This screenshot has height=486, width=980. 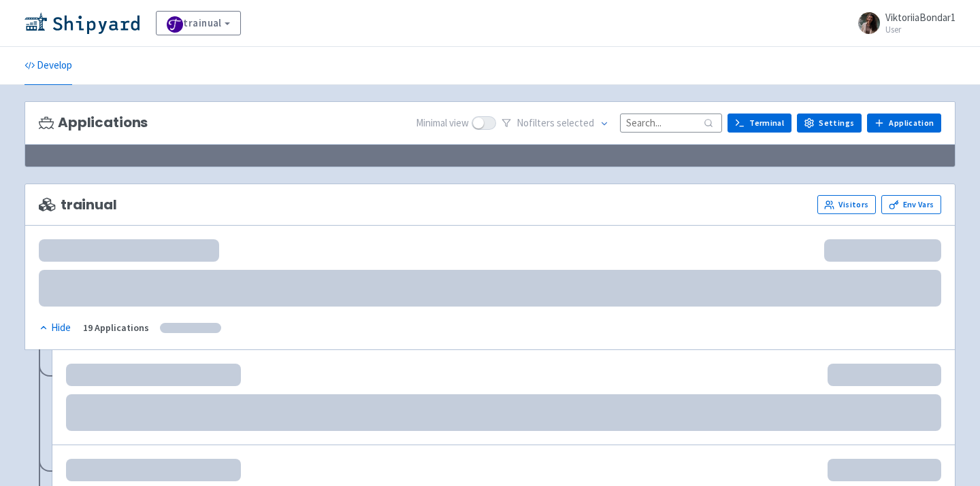 What do you see at coordinates (575, 122) in the screenshot?
I see `span: selected` at bounding box center [575, 122].